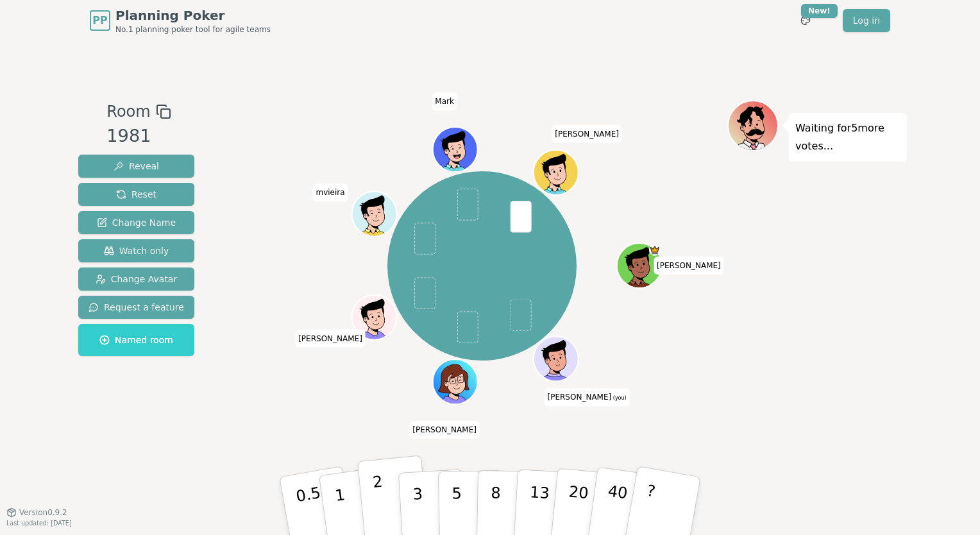  I want to click on span: Reset, so click(136, 195).